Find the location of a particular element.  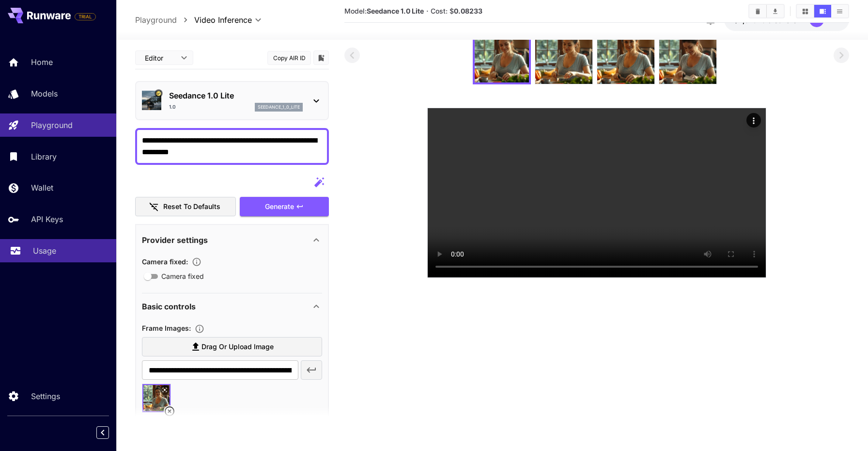

img: kJBhmlEbN24ucAAAAASUVORK5CYII= is located at coordinates (564, 55).